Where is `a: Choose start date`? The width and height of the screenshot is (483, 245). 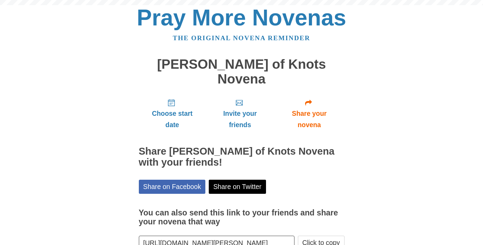 a: Choose start date is located at coordinates (173, 113).